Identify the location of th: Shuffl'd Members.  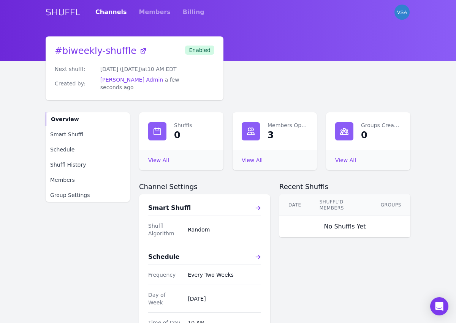
(341, 205).